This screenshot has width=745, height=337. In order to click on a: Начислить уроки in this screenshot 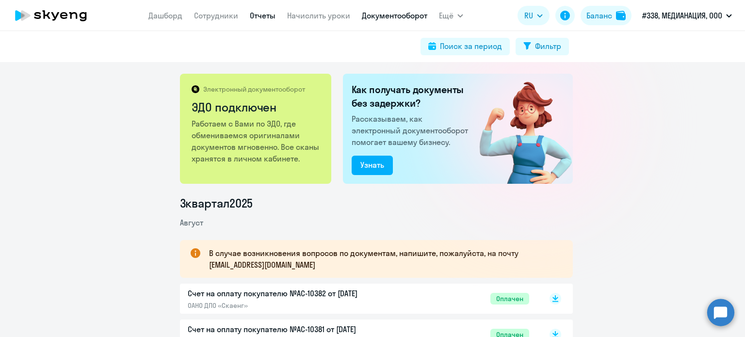, I will do `click(319, 16)`.